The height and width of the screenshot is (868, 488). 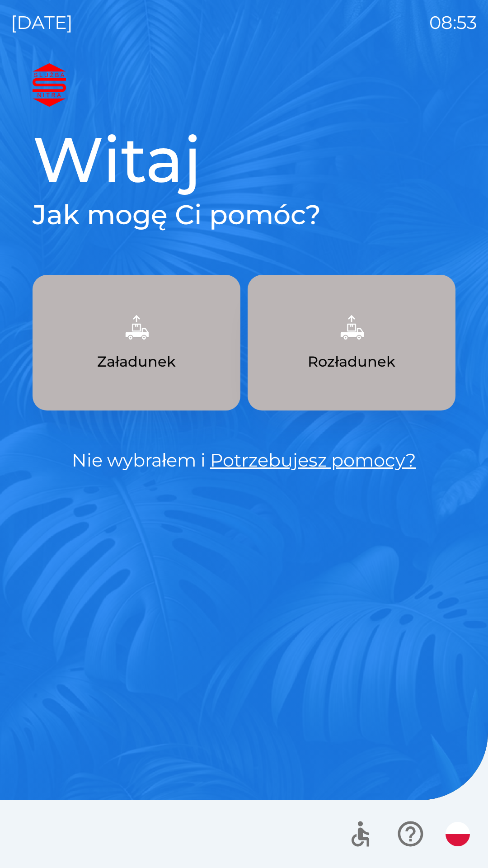 I want to click on img: 9957f61b-5a77-4cda-b04a-829d24c9f37e.png, so click(x=136, y=327).